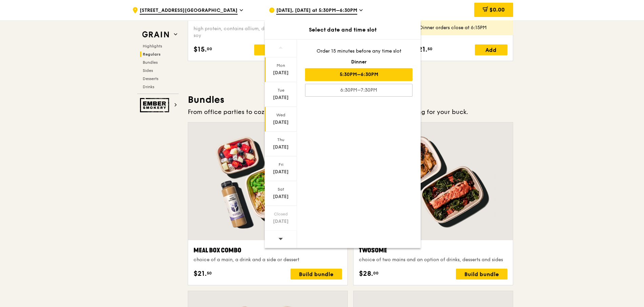 This screenshot has height=307, width=644. Describe the element at coordinates (433, 250) in the screenshot. I see `div: Twosome` at that location.